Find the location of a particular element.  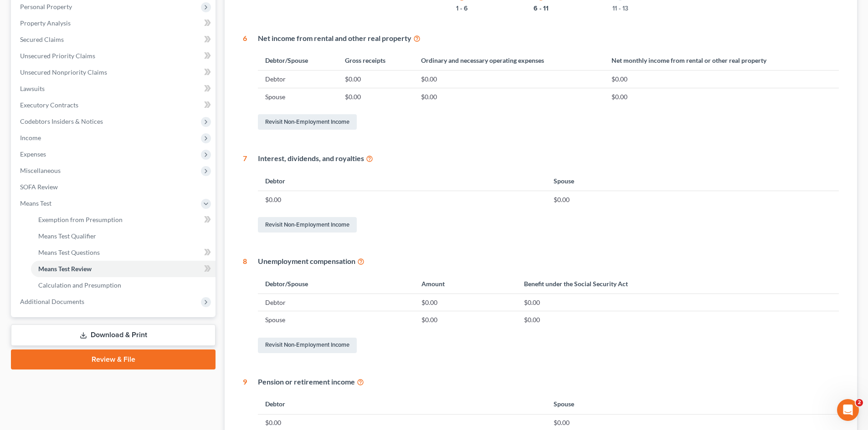

div: Interest, dividends, and royalties is located at coordinates (548, 158).